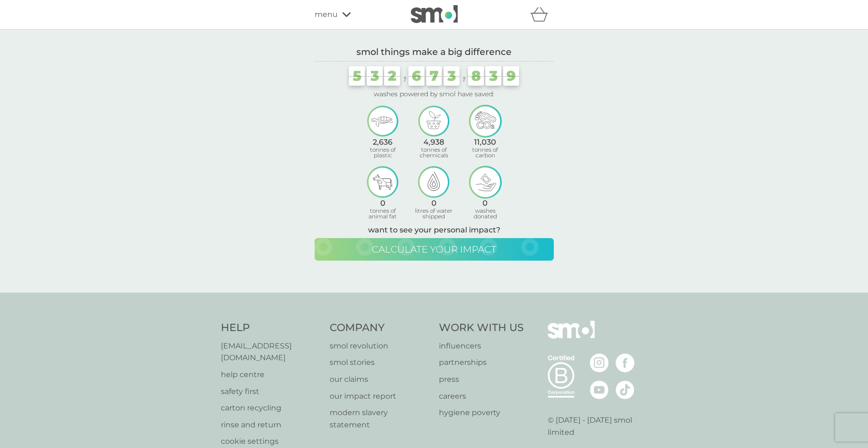 This screenshot has height=448, width=868. Describe the element at coordinates (271, 392) in the screenshot. I see `p: safety first` at that location.